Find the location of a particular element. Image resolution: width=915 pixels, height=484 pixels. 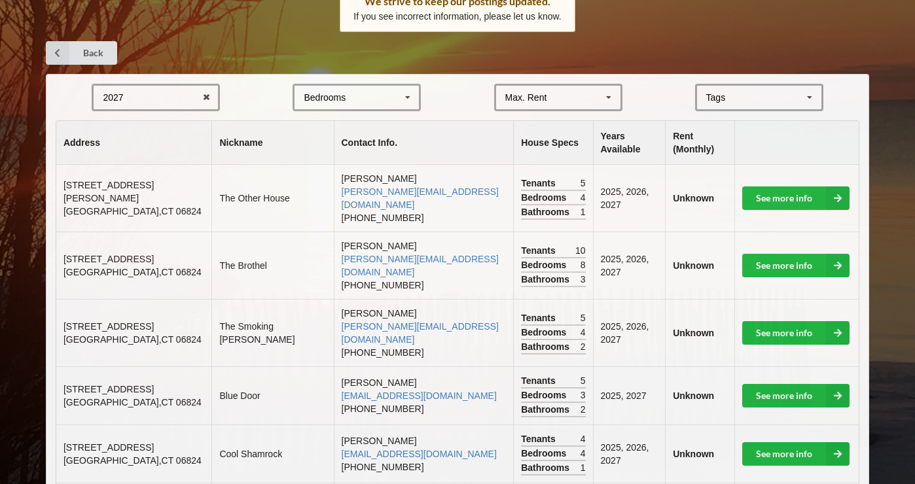

td: Cool Shamrock is located at coordinates (272, 453).